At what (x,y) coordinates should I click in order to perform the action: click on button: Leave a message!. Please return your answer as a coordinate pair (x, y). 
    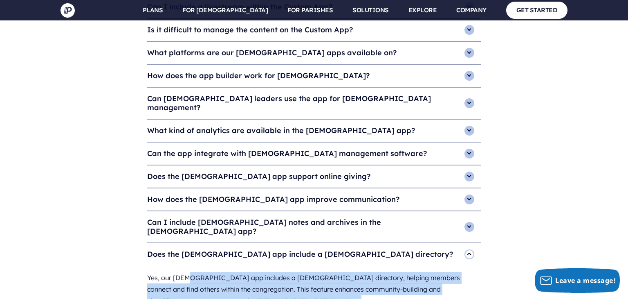
    Looking at the image, I should click on (577, 280).